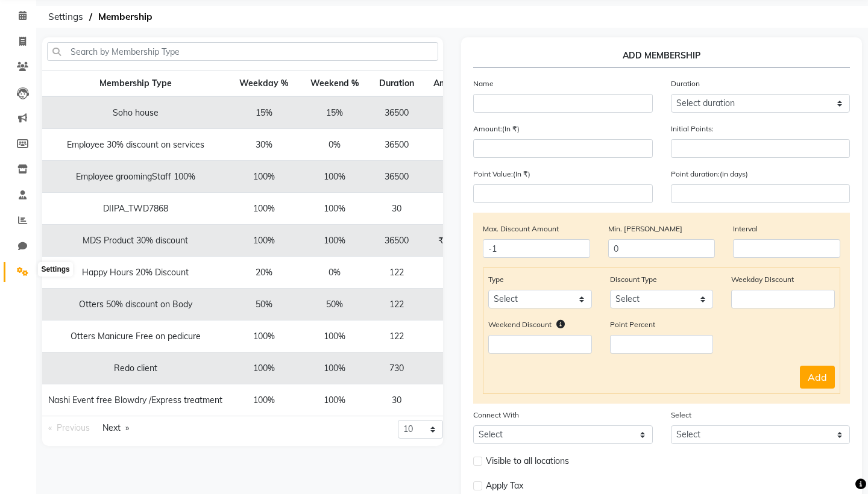 The image size is (868, 494). I want to click on input: Search by Membership Type, so click(242, 51).